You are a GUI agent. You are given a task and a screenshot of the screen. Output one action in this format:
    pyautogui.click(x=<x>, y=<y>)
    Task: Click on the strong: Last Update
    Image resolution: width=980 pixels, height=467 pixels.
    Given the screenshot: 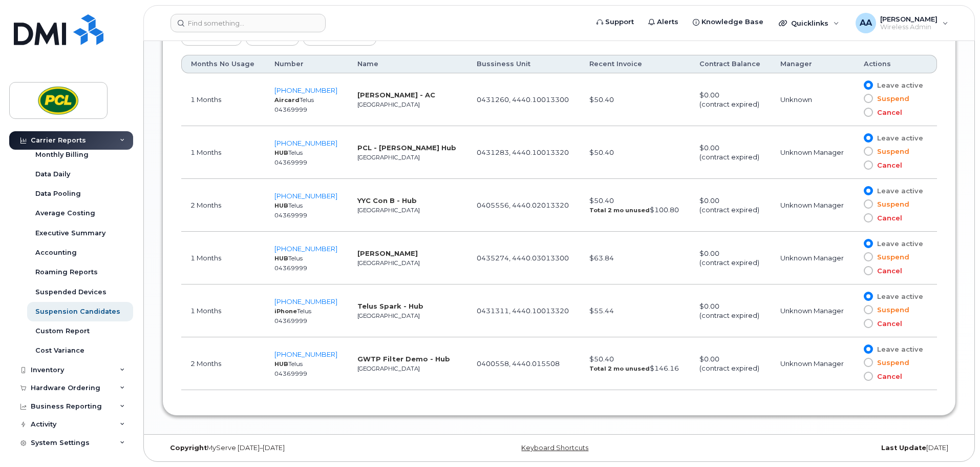 What is the action you would take?
    pyautogui.click(x=904, y=447)
    